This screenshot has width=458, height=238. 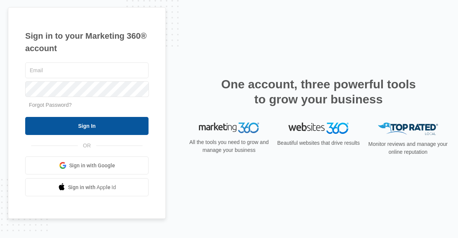 What do you see at coordinates (87, 187) in the screenshot?
I see `a: Sign in with Apple Id` at bounding box center [87, 187].